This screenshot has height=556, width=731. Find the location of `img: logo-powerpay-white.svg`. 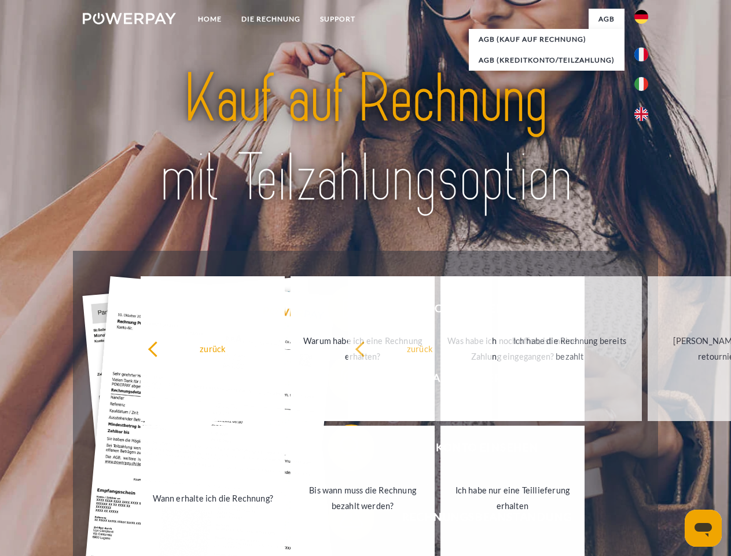

img: logo-powerpay-white.svg is located at coordinates (129, 19).